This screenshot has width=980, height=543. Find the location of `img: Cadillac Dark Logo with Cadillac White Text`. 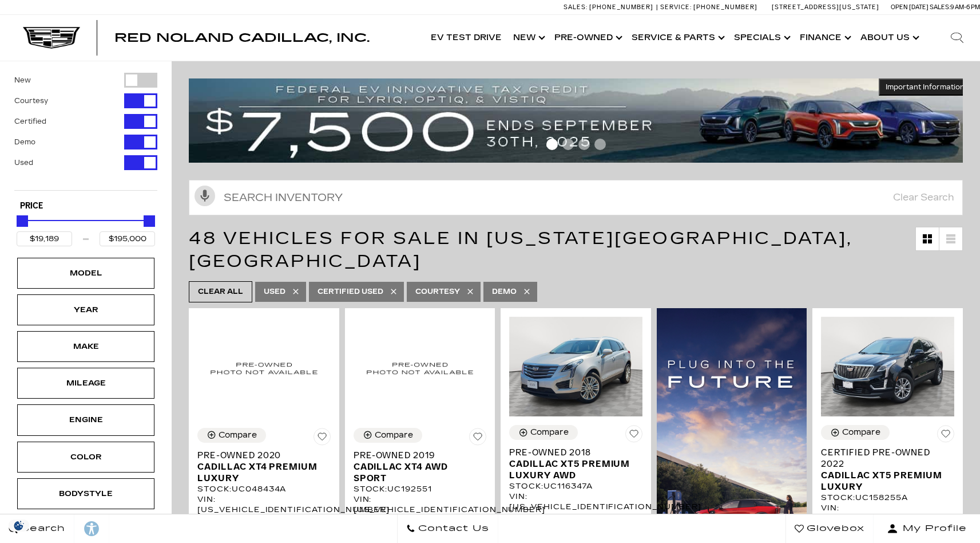

img: Cadillac Dark Logo with Cadillac White Text is located at coordinates (51, 38).